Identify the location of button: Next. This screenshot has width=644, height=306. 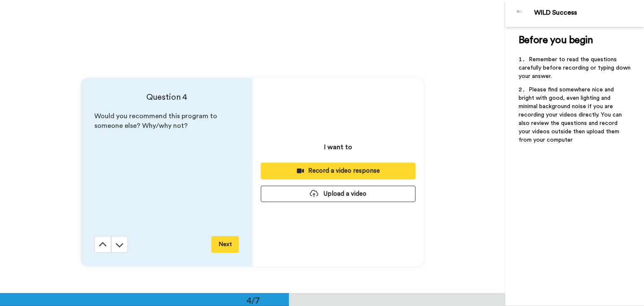
(225, 244).